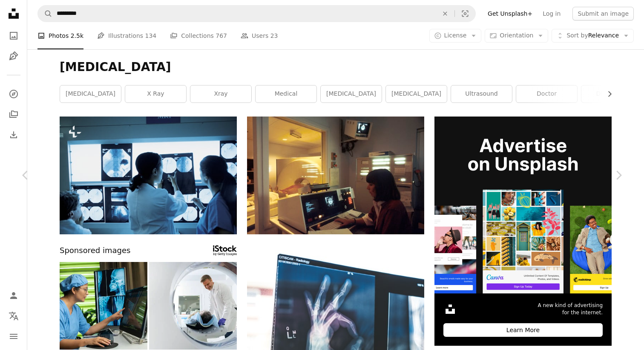 This screenshot has width=644, height=350. Describe the element at coordinates (593, 36) in the screenshot. I see `span: Relevance` at that location.